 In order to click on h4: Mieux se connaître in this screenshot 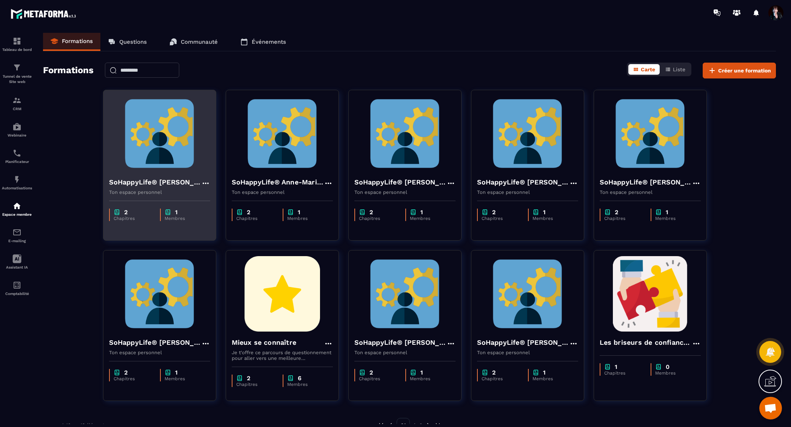, I will do `click(264, 343)`.